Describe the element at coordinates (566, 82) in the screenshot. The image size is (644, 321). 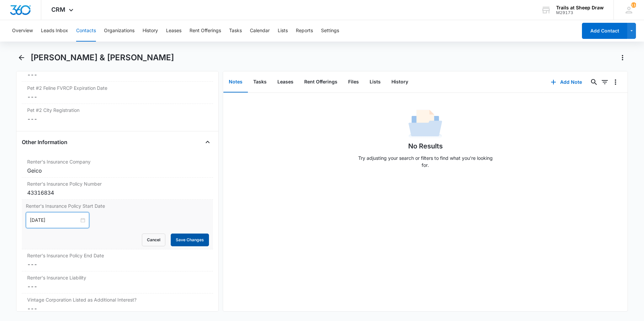
I see `button: Add Note` at that location.